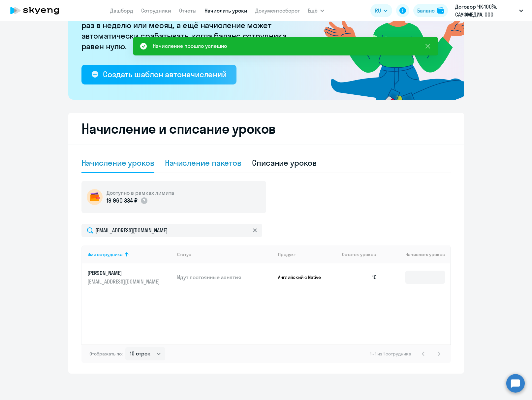  I want to click on span: 1 - 1 из 1 сотрудника, so click(390, 354).